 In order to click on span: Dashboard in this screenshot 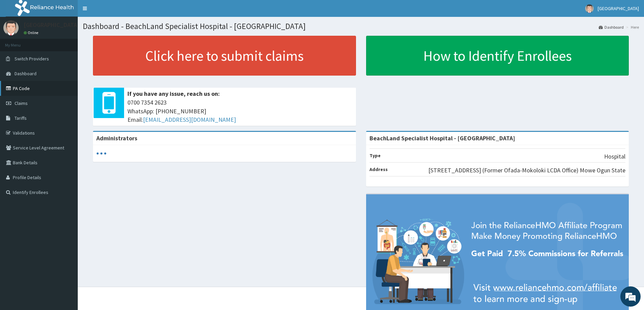, I will do `click(25, 74)`.